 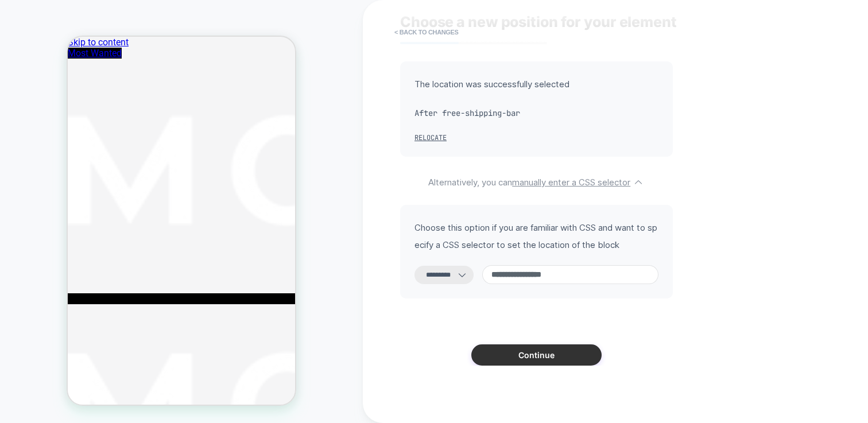 I want to click on span: Choose this option if you are familiar with CSS and want to specify a CSS selector to set the loc..., so click(x=536, y=236).